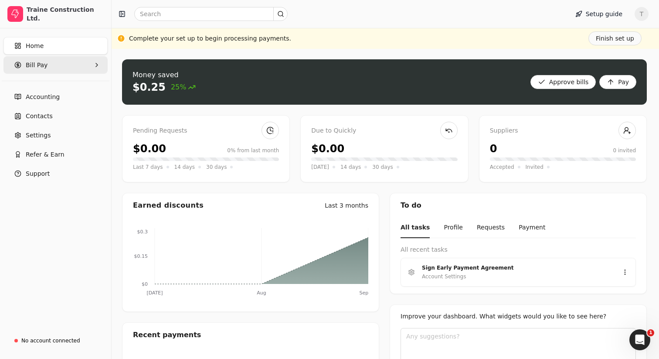  What do you see at coordinates (599, 14) in the screenshot?
I see `button: Setup guide` at bounding box center [599, 14].